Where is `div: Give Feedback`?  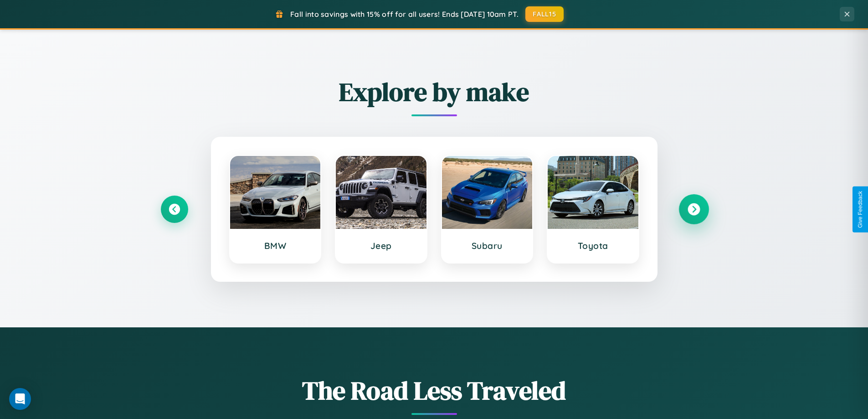
div: Give Feedback is located at coordinates (860, 209).